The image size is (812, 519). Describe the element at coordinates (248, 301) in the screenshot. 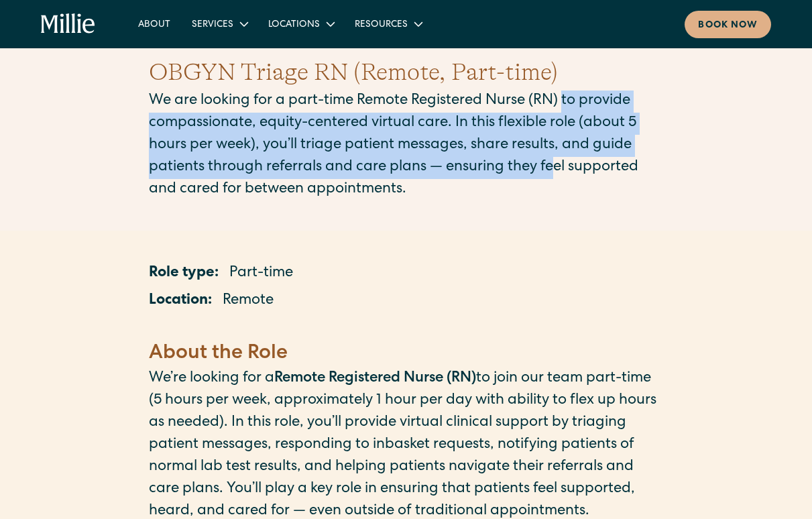

I see `p: Remote` at that location.